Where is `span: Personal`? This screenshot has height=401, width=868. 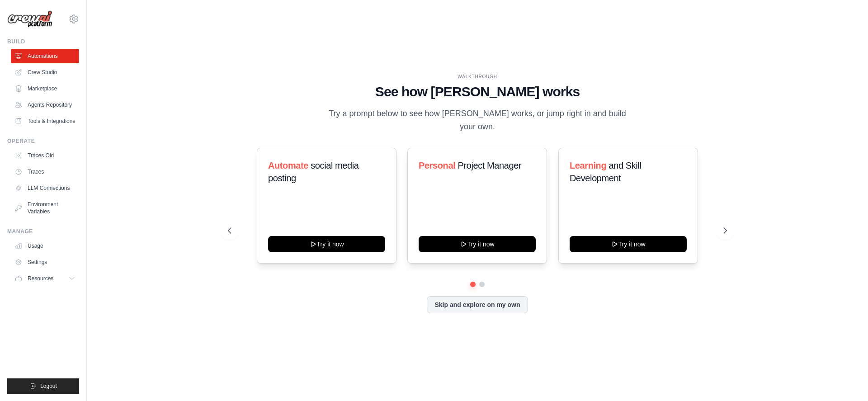
span: Personal is located at coordinates (437, 166).